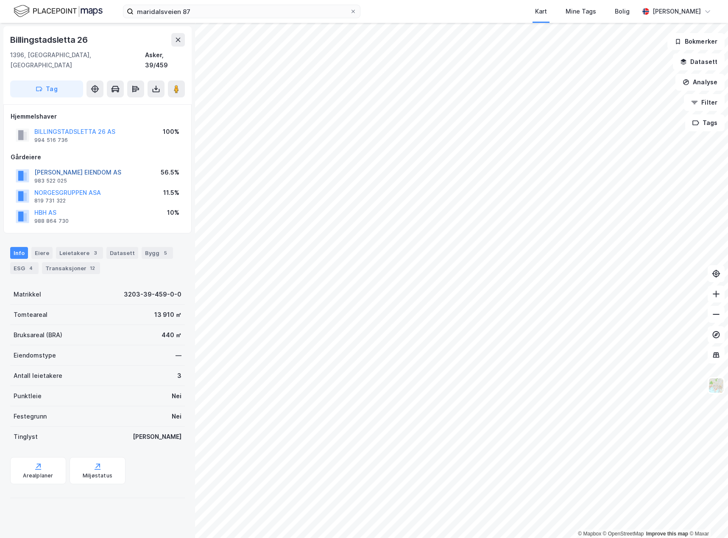 Image resolution: width=728 pixels, height=538 pixels. Describe the element at coordinates (696, 42) in the screenshot. I see `button: Bokmerker` at that location.